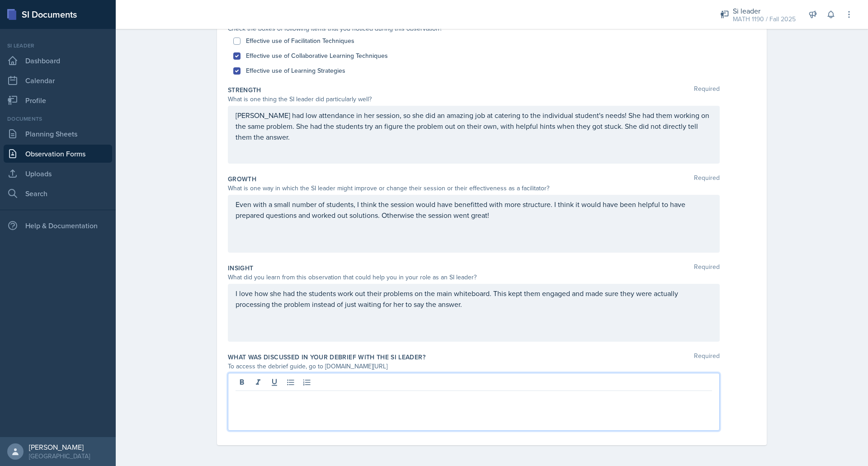 This screenshot has height=466, width=868. What do you see at coordinates (474, 210) in the screenshot?
I see `p: Even with a small number of students, I think the session would have benefitted with more structu...` at bounding box center [474, 210].